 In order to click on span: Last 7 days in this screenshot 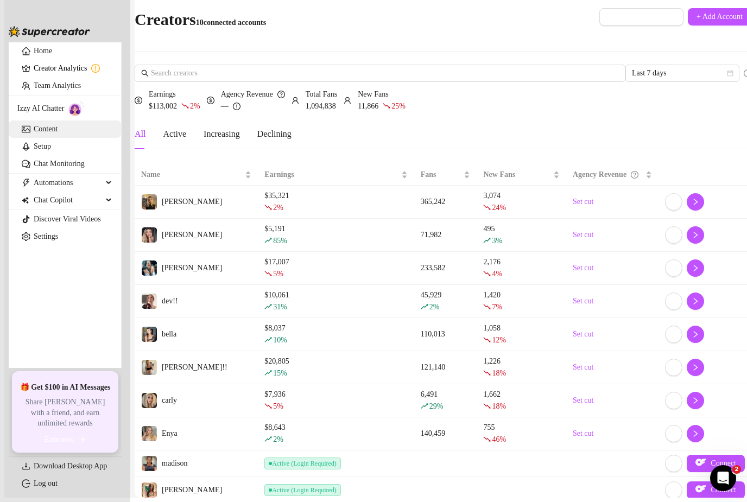, I will do `click(682, 73)`.